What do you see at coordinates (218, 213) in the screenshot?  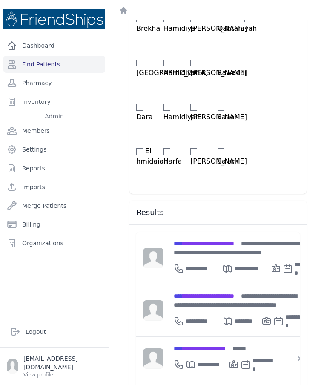 I see `h3: Results` at bounding box center [218, 213].